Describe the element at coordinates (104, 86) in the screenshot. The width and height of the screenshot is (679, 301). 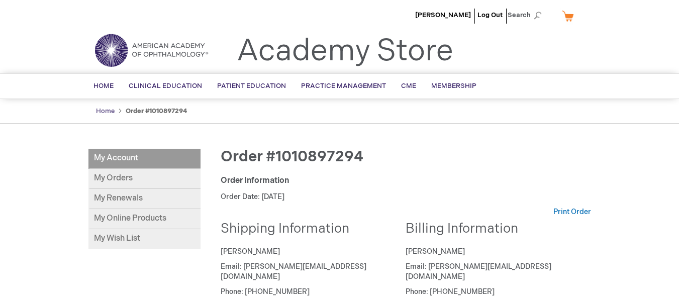
I see `span: Home` at that location.